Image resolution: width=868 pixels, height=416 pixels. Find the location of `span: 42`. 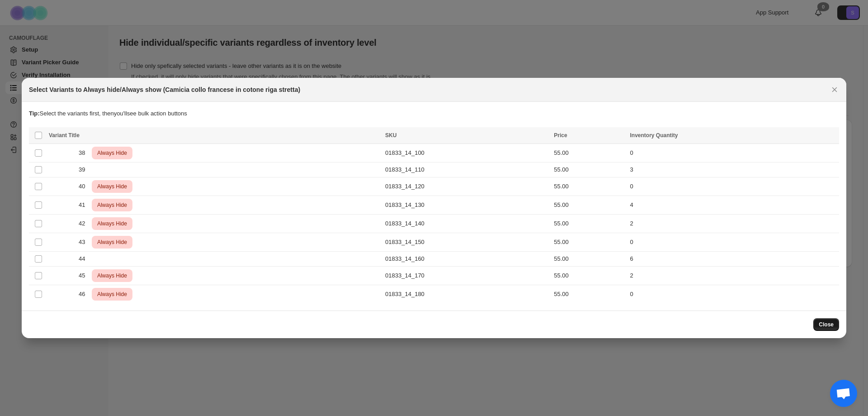

span: 42 is located at coordinates (84, 224).